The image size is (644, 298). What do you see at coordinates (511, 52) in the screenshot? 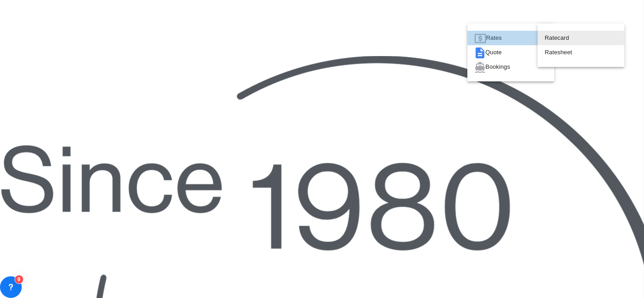
I see `button: Quote` at bounding box center [511, 52].